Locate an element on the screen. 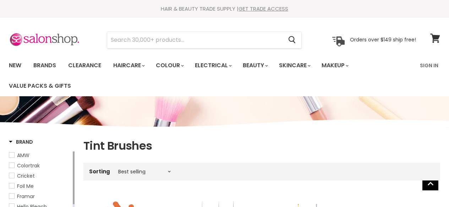  a: Skincare is located at coordinates (294, 66).